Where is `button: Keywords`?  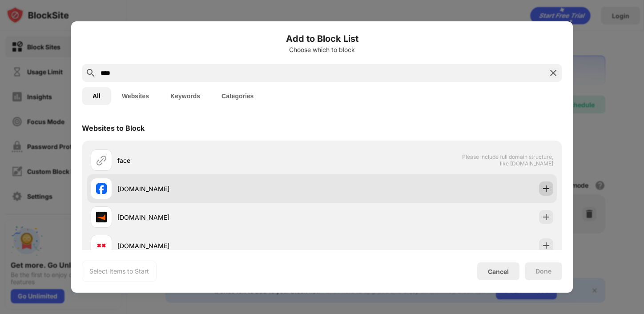
button: Keywords is located at coordinates (185, 96).